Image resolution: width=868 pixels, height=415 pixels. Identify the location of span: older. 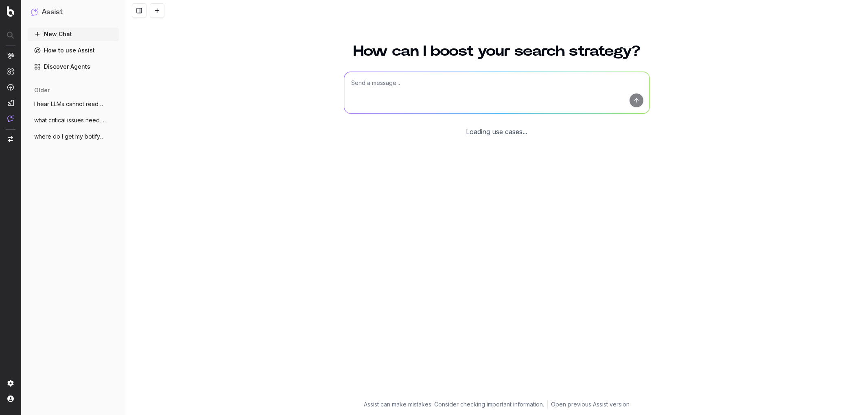
(42, 90).